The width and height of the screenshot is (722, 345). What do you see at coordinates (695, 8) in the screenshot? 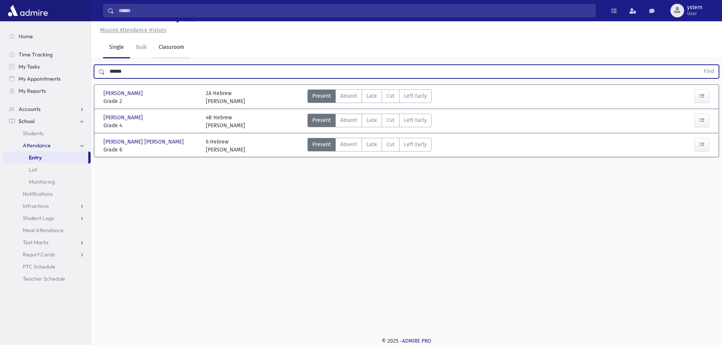
I see `span: ystern` at bounding box center [695, 8].